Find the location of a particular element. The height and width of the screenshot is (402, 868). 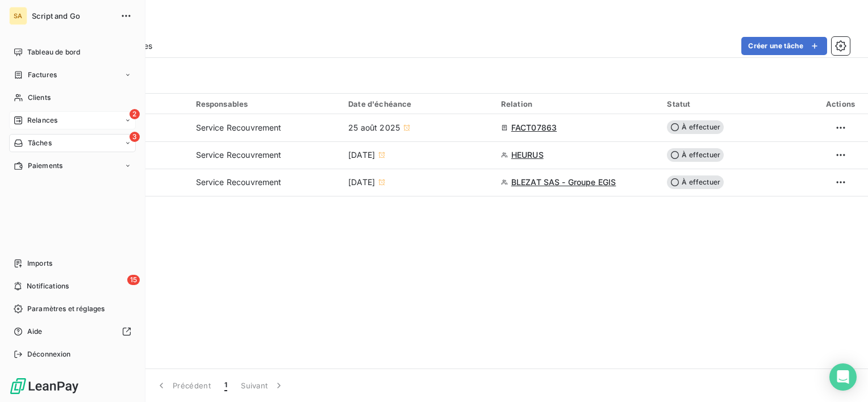

div: Statut is located at coordinates (736, 104).